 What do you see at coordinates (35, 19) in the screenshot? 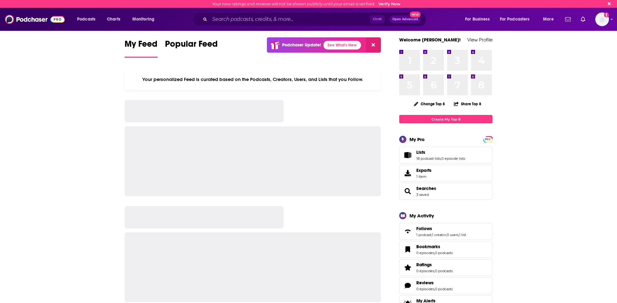
I see `img: Podchaser - Follow, Share and Rate Podcasts` at bounding box center [35, 19].